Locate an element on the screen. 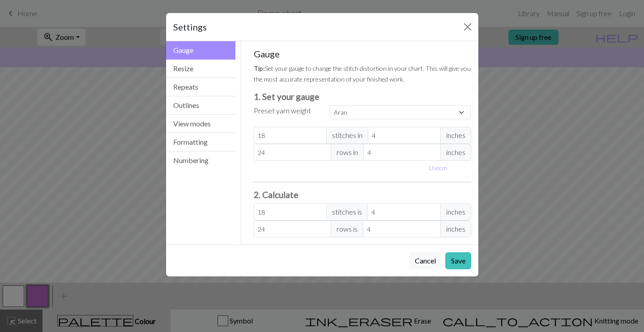 The width and height of the screenshot is (644, 332). small: Set your gauge to change the stitch distortion in your chart. This will give you the most accurat... is located at coordinates (362, 73).